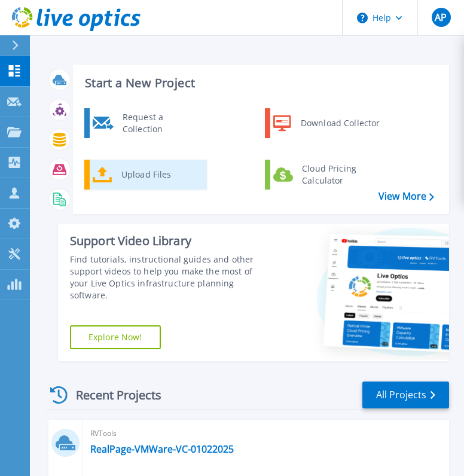  What do you see at coordinates (162, 449) in the screenshot?
I see `a: RealPage-VMWare-VC-01022025` at bounding box center [162, 449].